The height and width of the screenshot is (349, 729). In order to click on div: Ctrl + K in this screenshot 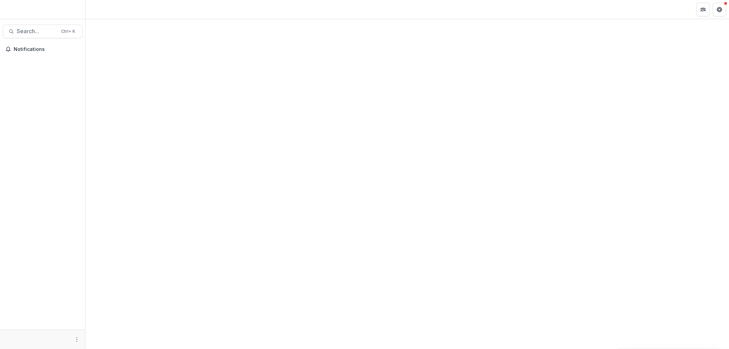, I will do `click(68, 31)`.